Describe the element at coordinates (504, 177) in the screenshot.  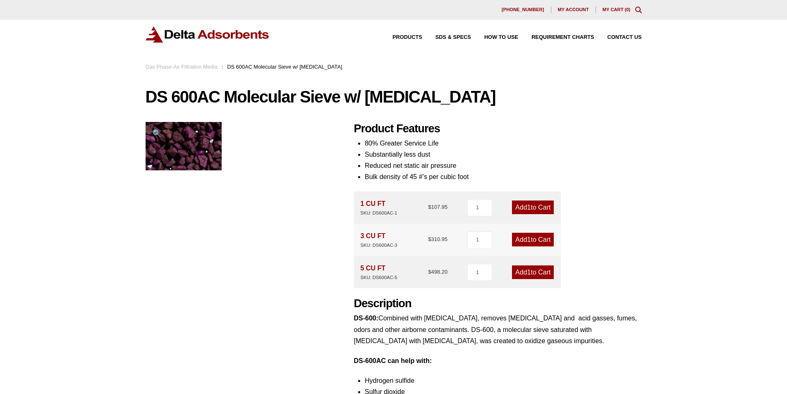
I see `li: Bulk density of 45 #’s per cubic foot` at that location.